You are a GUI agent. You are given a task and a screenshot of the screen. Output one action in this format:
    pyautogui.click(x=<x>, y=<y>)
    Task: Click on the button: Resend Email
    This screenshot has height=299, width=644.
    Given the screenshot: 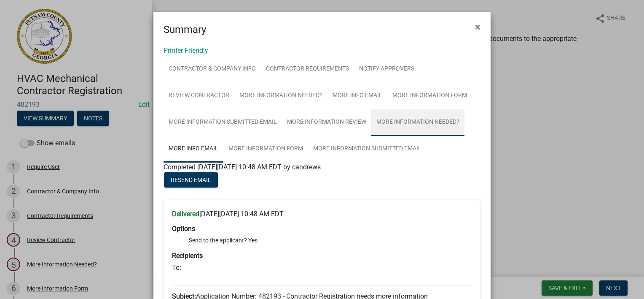 What is the action you would take?
    pyautogui.click(x=191, y=180)
    